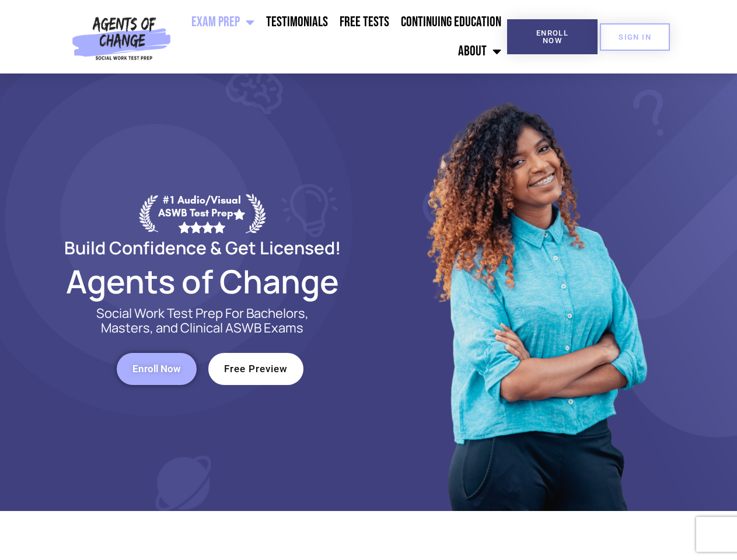 This screenshot has height=560, width=737. Describe the element at coordinates (256, 369) in the screenshot. I see `a: Free Preview` at that location.